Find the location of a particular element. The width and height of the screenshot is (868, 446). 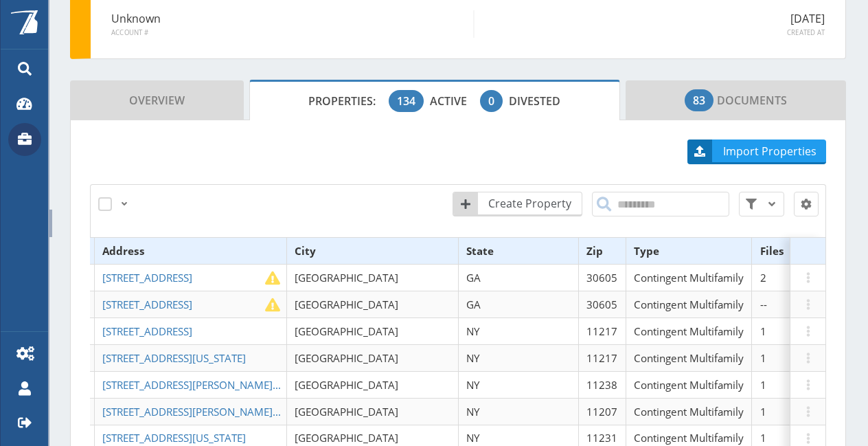

th: Type is located at coordinates (688, 251).